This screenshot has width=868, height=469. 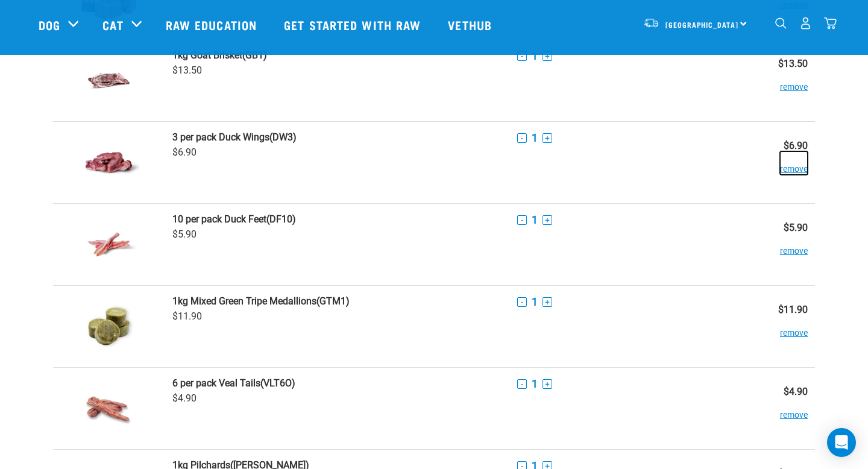 I want to click on td: $5.90, so click(x=777, y=245).